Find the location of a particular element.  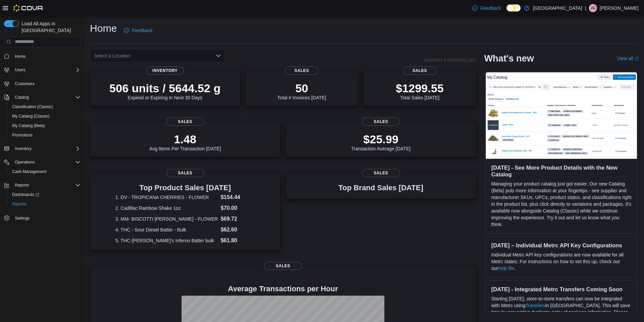

a: My Catalog (Classic) is located at coordinates (31, 116).